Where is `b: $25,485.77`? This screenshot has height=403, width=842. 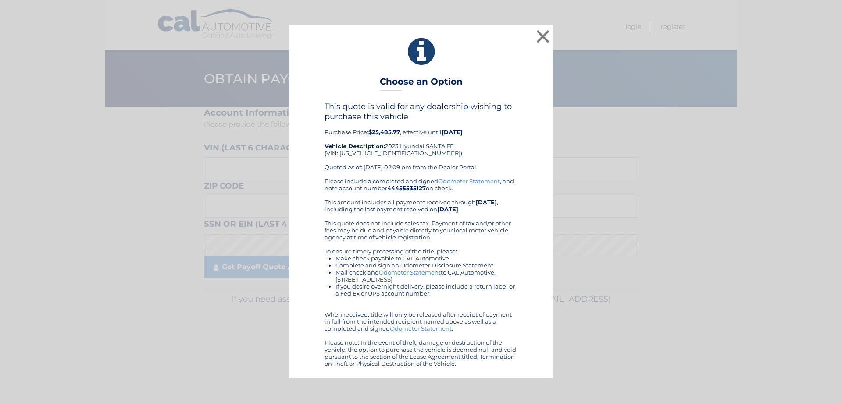 b: $25,485.77 is located at coordinates (384, 132).